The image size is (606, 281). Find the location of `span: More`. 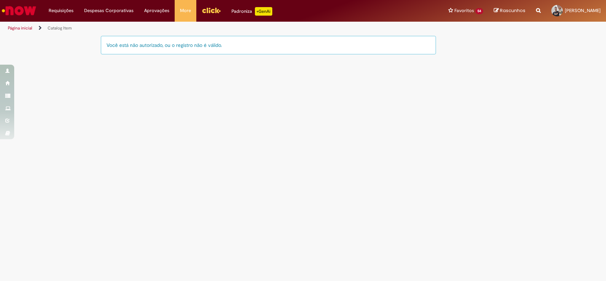

span: More is located at coordinates (185, 11).